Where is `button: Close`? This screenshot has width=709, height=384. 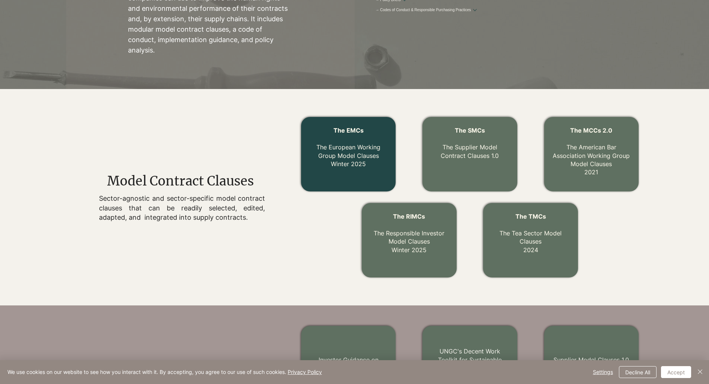
button: Close is located at coordinates (700, 372).